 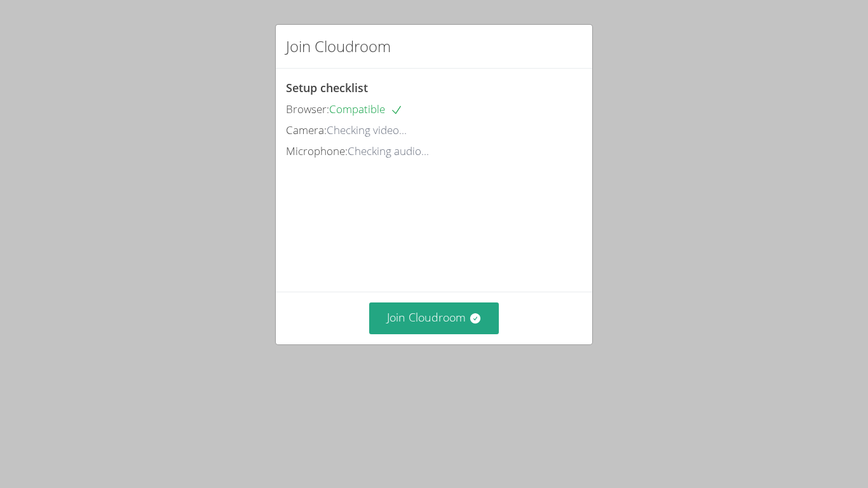 What do you see at coordinates (366, 109) in the screenshot?
I see `span: Compatible` at bounding box center [366, 109].